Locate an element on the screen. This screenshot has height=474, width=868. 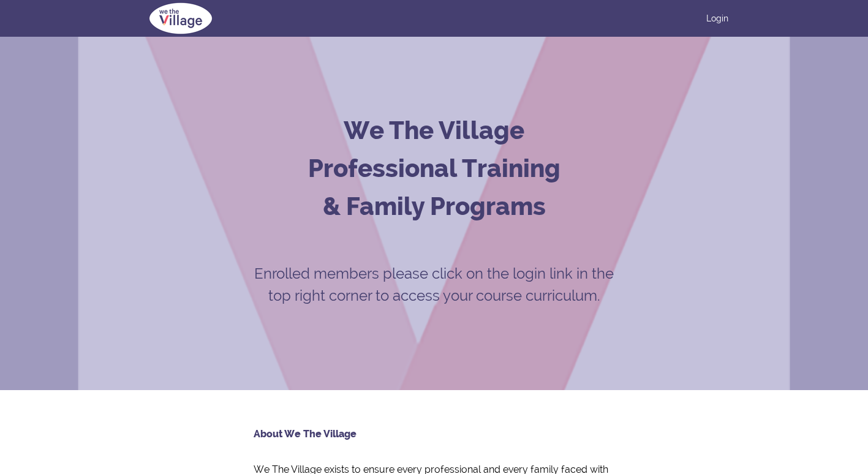
span: Enrolled members please click on the login link in the top right corner to access your course cur... is located at coordinates (434, 284).